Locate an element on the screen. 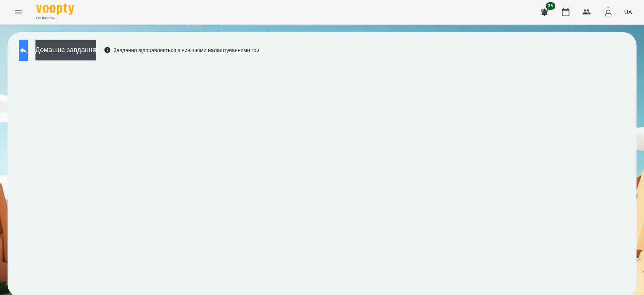 The width and height of the screenshot is (644, 295). div: Завдання відправляється з нинішніми налаштуваннями гри is located at coordinates (181, 50).